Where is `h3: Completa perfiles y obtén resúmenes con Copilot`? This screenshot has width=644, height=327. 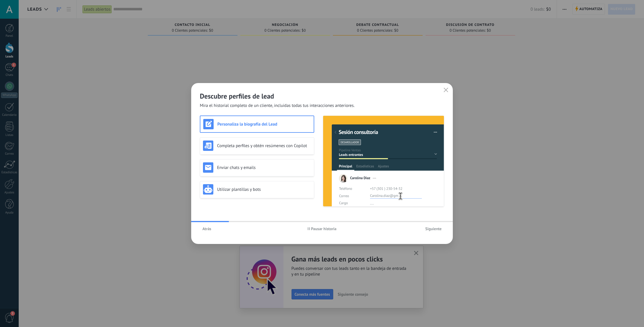 h3: Completa perfiles y obtén resúmenes con Copilot is located at coordinates (264, 146).